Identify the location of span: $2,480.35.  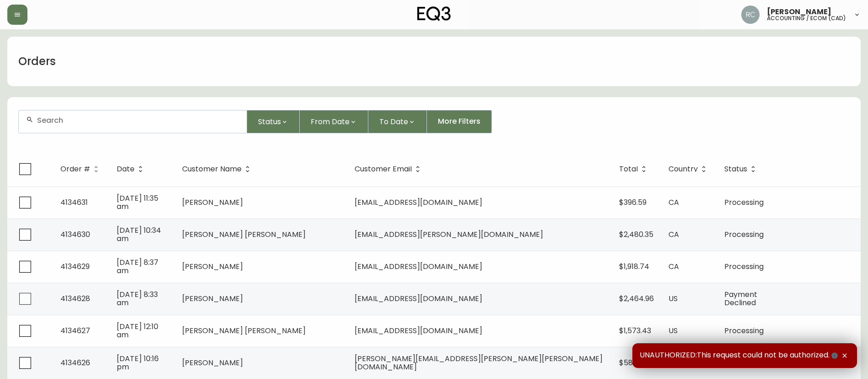
(636, 234).